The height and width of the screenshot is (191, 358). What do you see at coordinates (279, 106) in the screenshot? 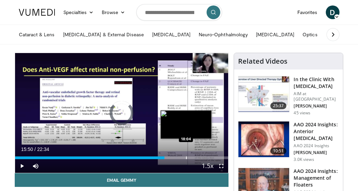
I see `span: 25:37` at bounding box center [279, 106].